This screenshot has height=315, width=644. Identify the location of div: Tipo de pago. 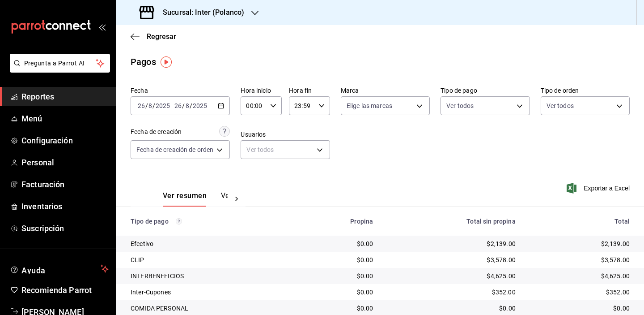
(209, 221).